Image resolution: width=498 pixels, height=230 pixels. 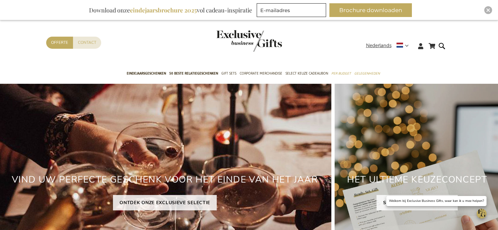 What do you see at coordinates (170, 10) in the screenshot?
I see `div: Download onze vol cadeau-inspiratie` at bounding box center [170, 10].